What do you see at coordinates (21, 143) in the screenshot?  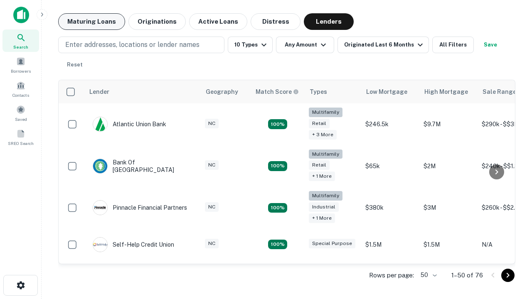 I see `span: SREO Search` at bounding box center [21, 143].